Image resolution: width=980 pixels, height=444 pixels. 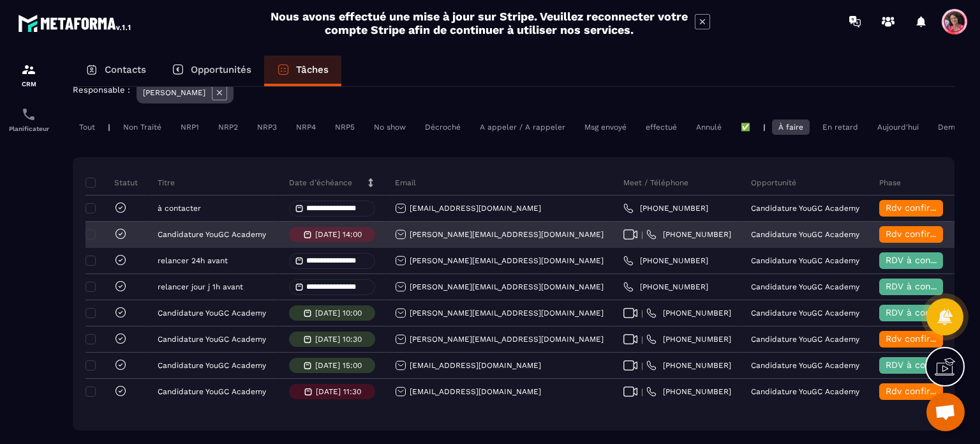 I want to click on div: Annulé, so click(x=709, y=127).